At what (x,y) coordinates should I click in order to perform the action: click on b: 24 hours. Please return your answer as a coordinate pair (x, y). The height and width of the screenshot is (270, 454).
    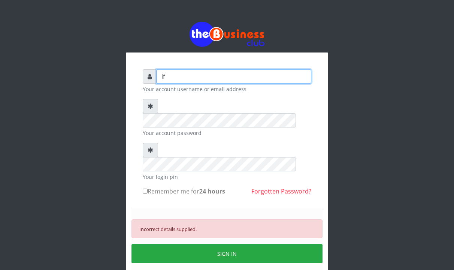
    Looking at the image, I should click on (212, 191).